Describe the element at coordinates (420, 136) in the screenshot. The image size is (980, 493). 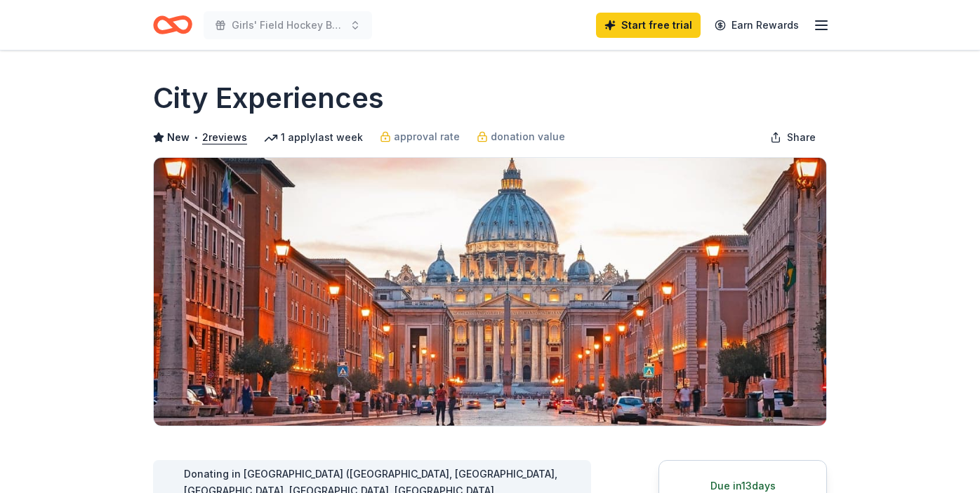
I see `a: approval rate` at that location.